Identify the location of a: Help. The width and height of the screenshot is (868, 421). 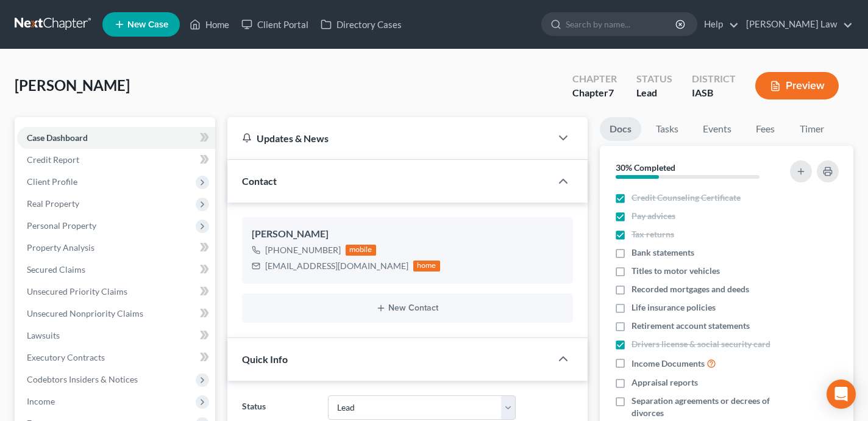
(718, 24).